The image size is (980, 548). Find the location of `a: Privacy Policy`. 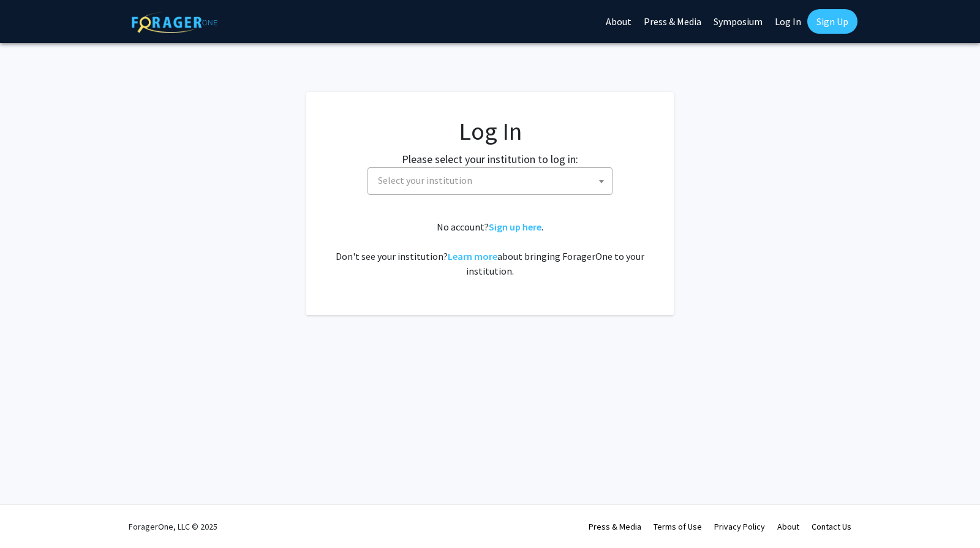

a: Privacy Policy is located at coordinates (739, 526).